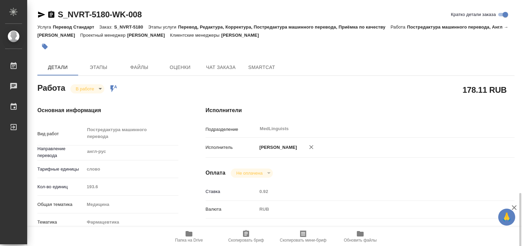 This screenshot has width=522, height=246. What do you see at coordinates (373, 209) in the screenshot?
I see `div: RUB` at bounding box center [373, 209].